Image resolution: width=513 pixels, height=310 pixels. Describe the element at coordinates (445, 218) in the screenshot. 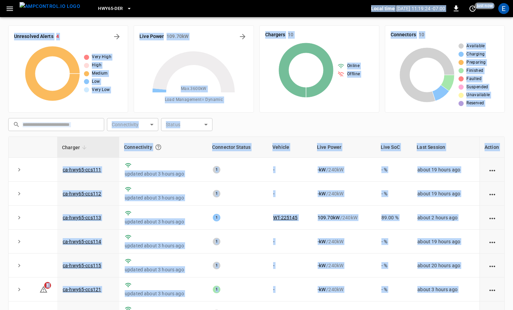

I see `td: about 2 hours ago` at that location.